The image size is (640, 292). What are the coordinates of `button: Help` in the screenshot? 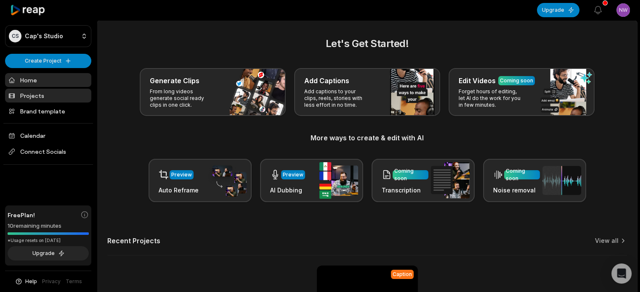 It's located at (26, 282).